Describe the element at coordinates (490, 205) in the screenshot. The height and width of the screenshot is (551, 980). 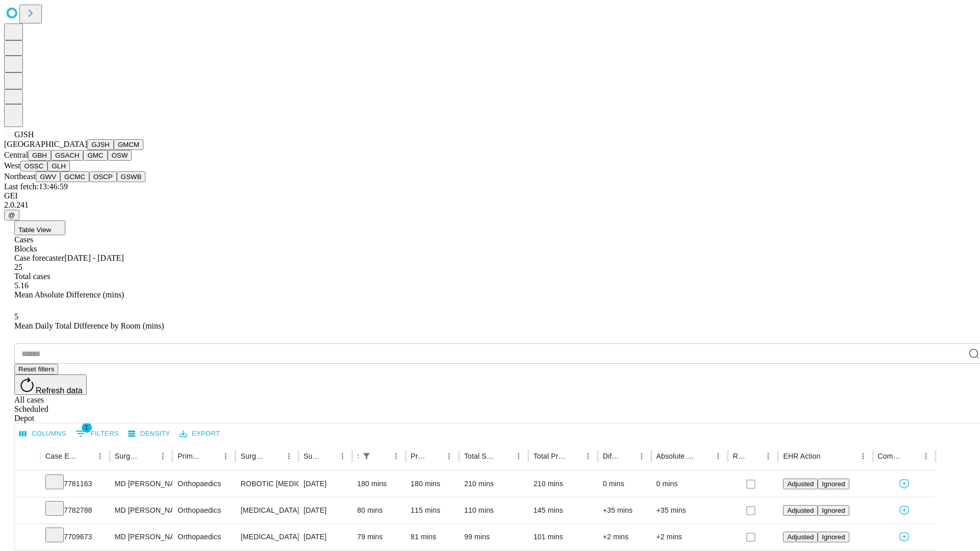
I see `div: 2.0.241` at that location.